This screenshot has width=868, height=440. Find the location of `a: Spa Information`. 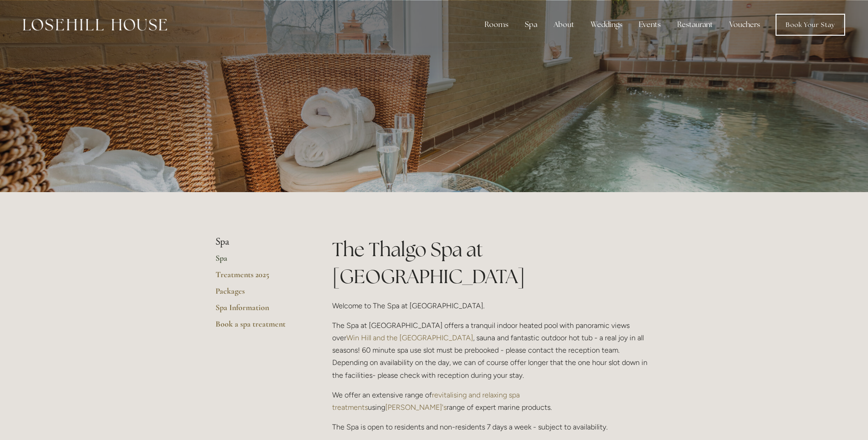

a: Spa Information is located at coordinates (259, 311).